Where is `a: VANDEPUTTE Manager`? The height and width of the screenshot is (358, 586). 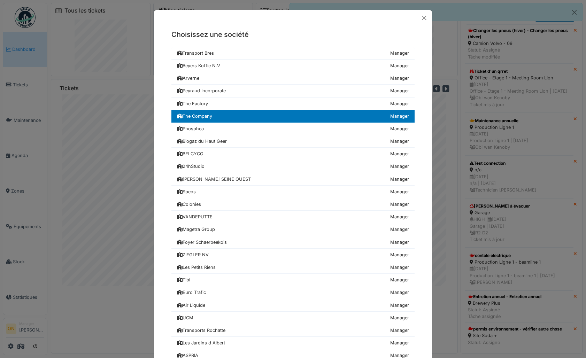 a: VANDEPUTTE Manager is located at coordinates (293, 217).